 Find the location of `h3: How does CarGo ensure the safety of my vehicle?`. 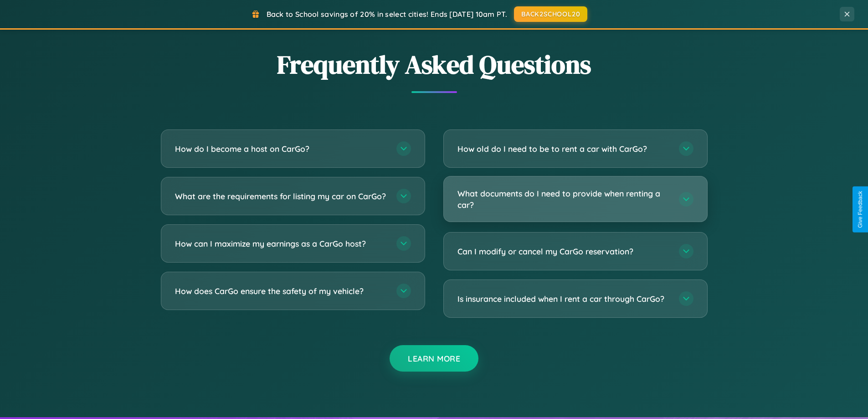

h3: How does CarGo ensure the safety of my vehicle? is located at coordinates (281, 290).